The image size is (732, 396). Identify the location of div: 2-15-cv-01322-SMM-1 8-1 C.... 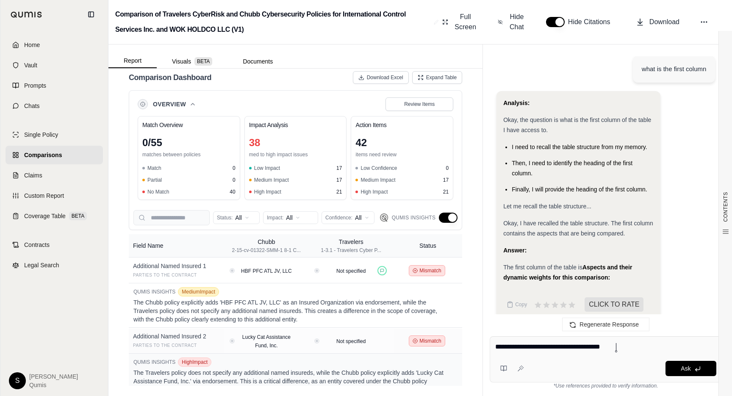
(266, 250).